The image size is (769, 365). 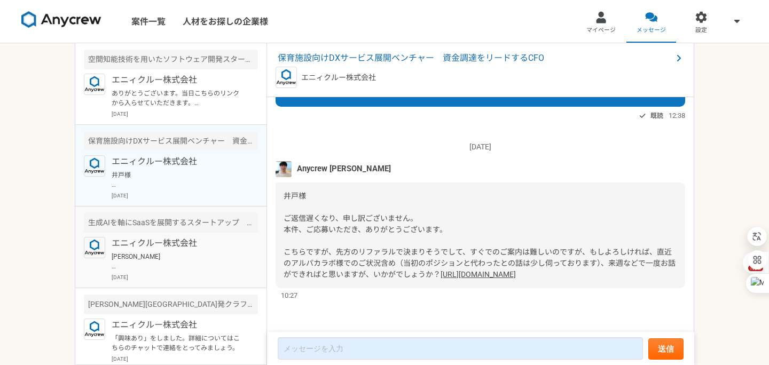 I want to click on p: 井戸様 ご返信遅くなり、申し訳ございません。 本件、ご応募いただき、ありがとうございます。 こちらですが、先方のリファラルで決まりそうでして、すぐでのご案内は難しいのですが、もしよろしければ、直..., so click(x=177, y=180).